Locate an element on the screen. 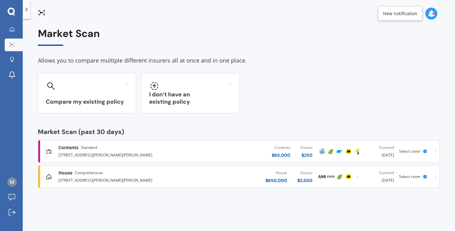 The image size is (455, 231). img: ACg8ocJFqBGiLUthl00unC10t4xvKIAQp4fRBad0rAlj0m5anUNldw=s96-c is located at coordinates (12, 182).